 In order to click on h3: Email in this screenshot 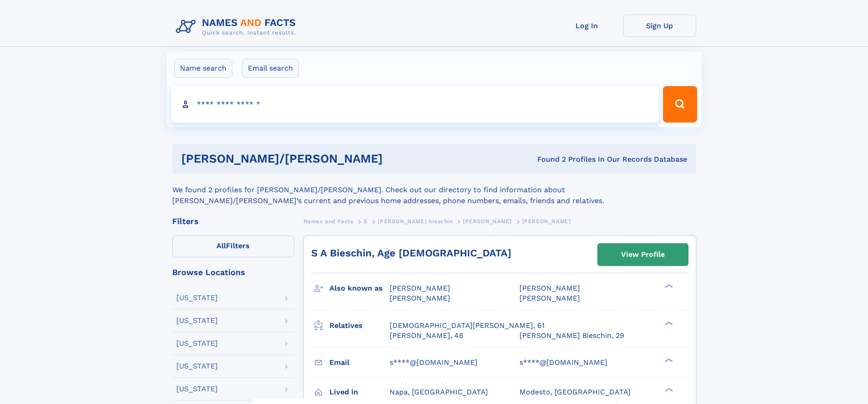, I will do `click(359, 362)`.